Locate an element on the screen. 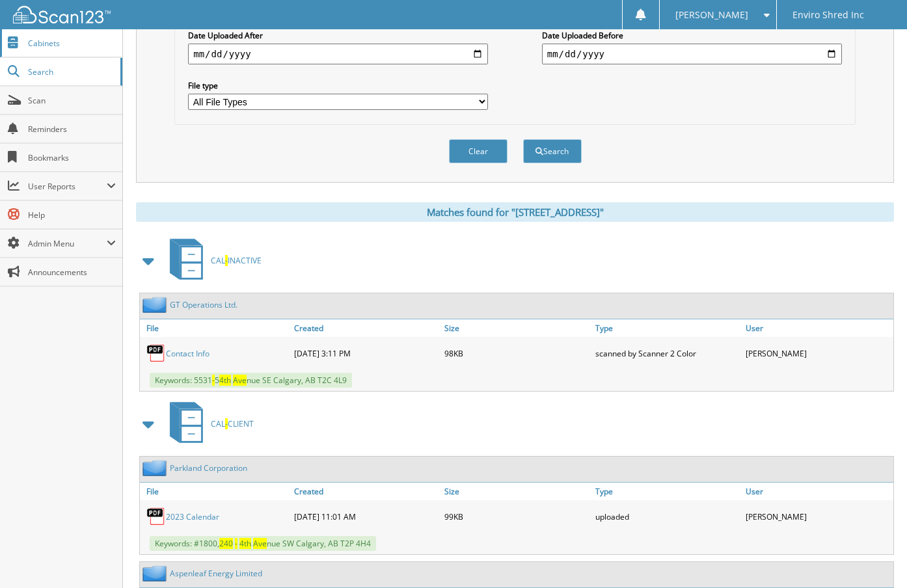 The height and width of the screenshot is (588, 907). span: Reminders is located at coordinates (71, 129).